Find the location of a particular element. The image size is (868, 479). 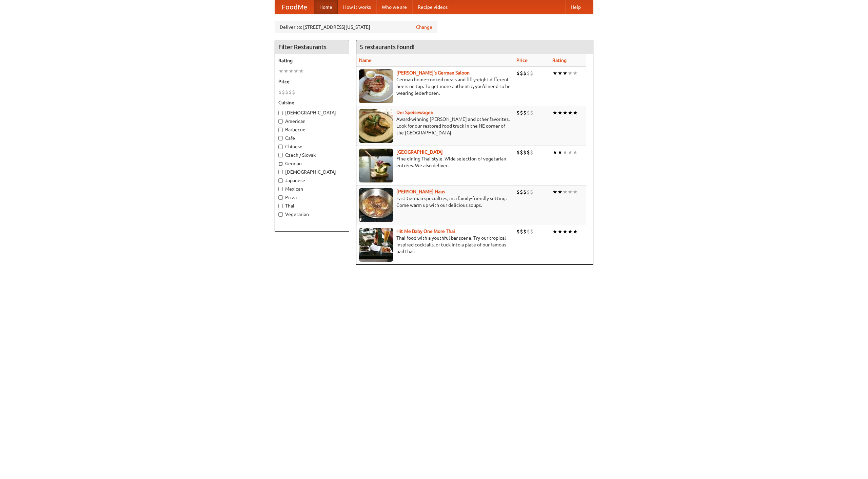

label: Chinese is located at coordinates (312, 147).